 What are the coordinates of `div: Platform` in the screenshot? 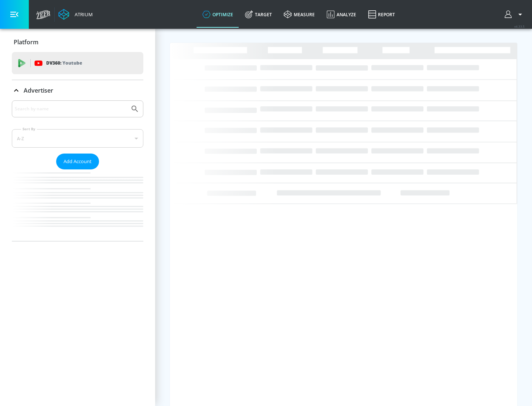 It's located at (78, 42).